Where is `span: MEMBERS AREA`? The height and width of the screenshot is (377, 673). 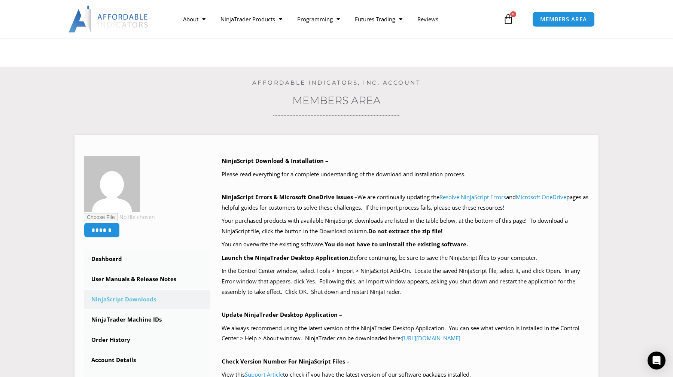
span: MEMBERS AREA is located at coordinates (563, 19).